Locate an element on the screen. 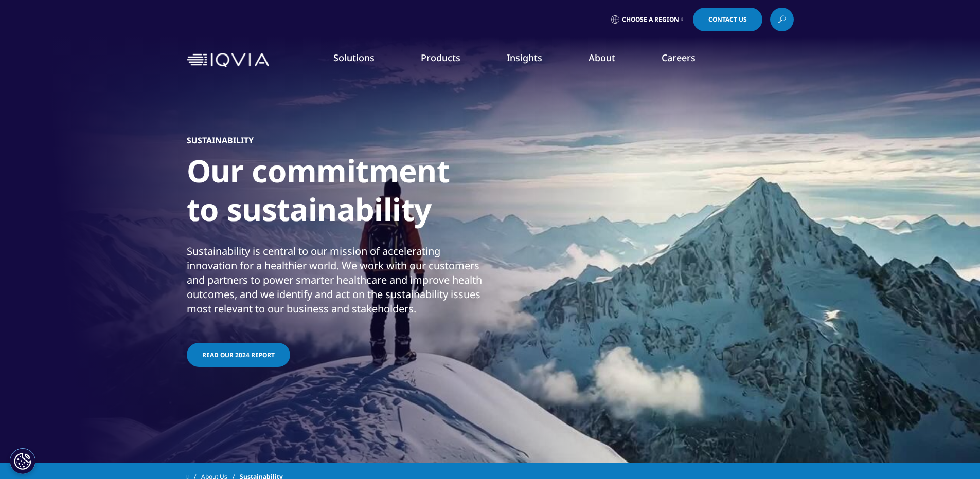  span: Contact Us is located at coordinates (727, 20).